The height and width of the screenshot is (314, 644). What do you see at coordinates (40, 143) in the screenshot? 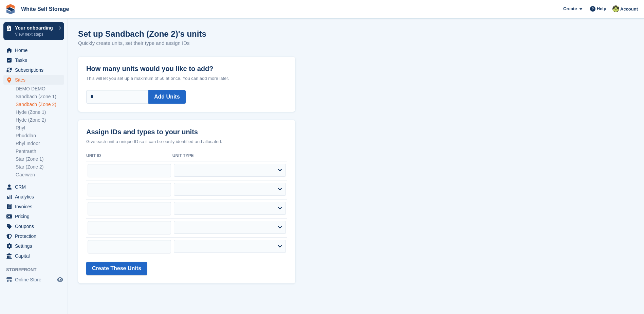
I see `a: Rhyl Indoor` at bounding box center [40, 143].